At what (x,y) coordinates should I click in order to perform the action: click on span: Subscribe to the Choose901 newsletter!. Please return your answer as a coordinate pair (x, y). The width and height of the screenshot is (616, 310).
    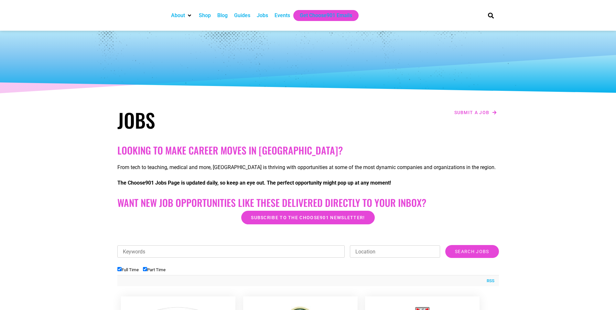
    Looking at the image, I should click on (308, 218).